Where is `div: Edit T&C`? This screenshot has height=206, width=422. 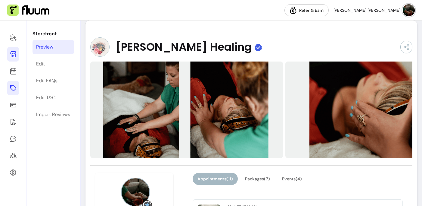 div: Edit T&C is located at coordinates (46, 98).